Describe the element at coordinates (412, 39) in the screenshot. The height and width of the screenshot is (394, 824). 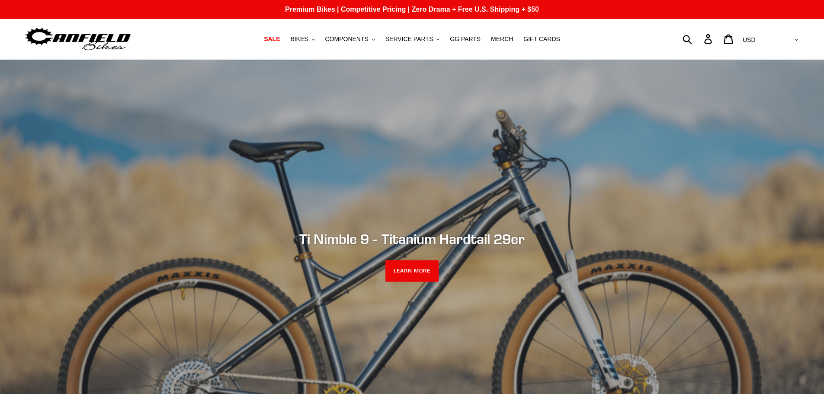
I see `button: SERVICE PARTS` at that location.